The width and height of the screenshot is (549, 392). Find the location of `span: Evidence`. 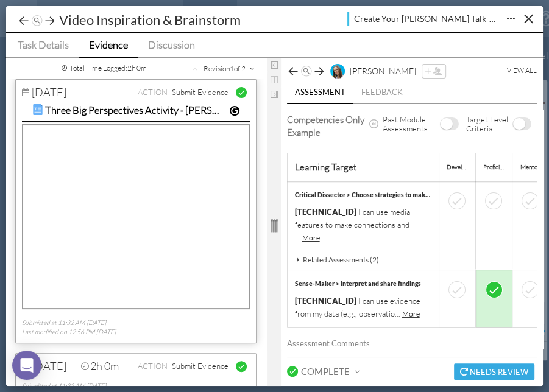

span: Evidence is located at coordinates (108, 44).